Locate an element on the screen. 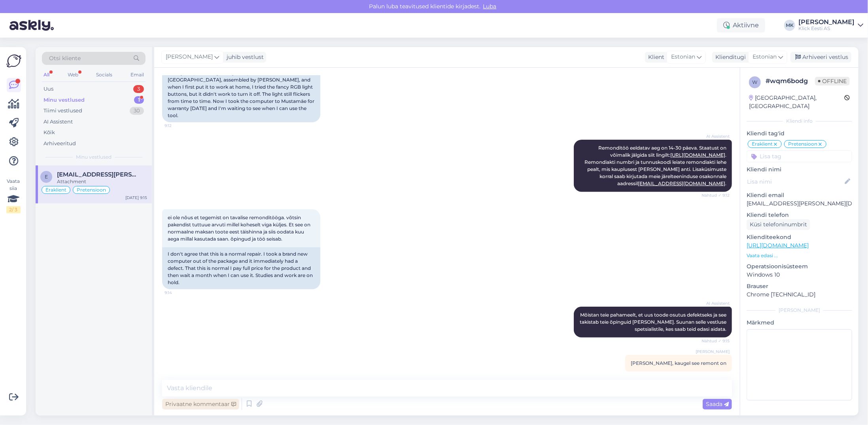  span: Nähtud ✓ 9:12 is located at coordinates (714, 195).